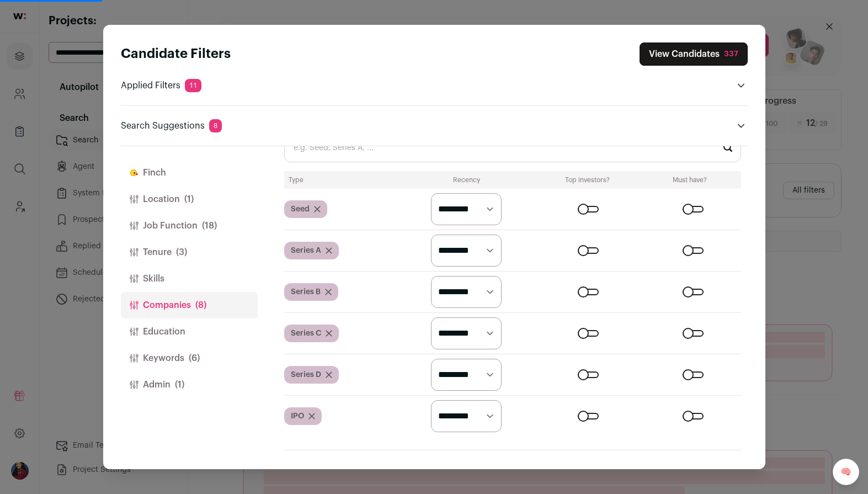  I want to click on label: Specific Companies, so click(326, 475).